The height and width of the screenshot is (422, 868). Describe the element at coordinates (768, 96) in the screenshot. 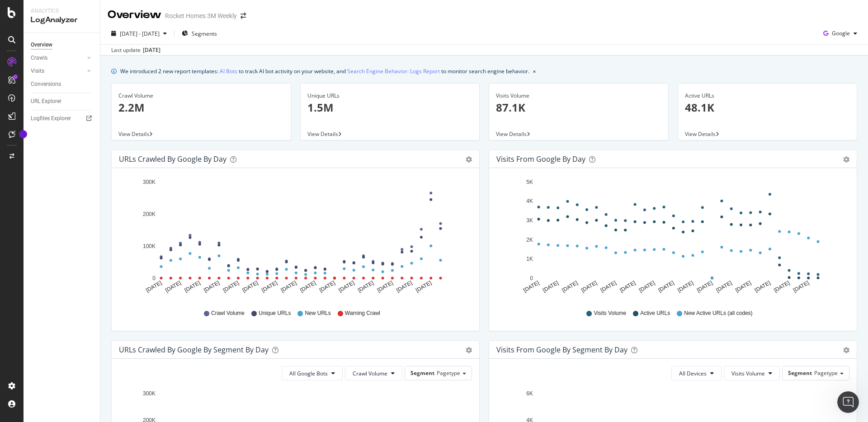

I see `div: Active URLs` at that location.